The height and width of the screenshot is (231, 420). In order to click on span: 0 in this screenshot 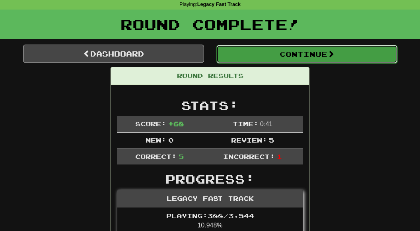, I will do `click(171, 140)`.